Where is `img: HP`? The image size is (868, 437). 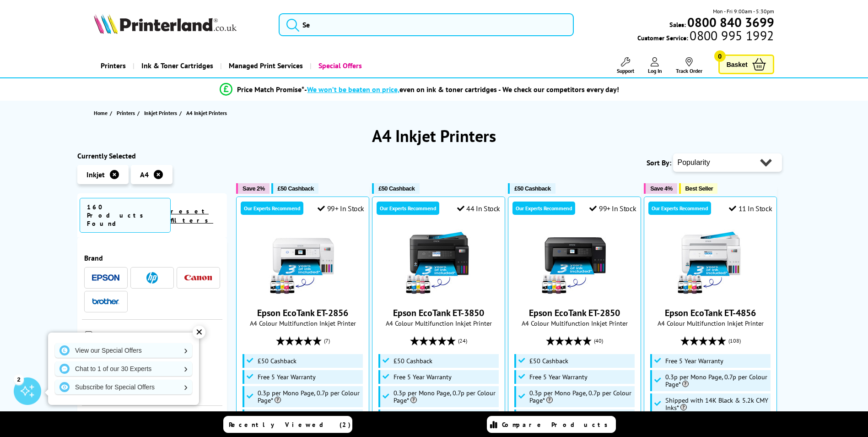 img: HP is located at coordinates (152, 277).